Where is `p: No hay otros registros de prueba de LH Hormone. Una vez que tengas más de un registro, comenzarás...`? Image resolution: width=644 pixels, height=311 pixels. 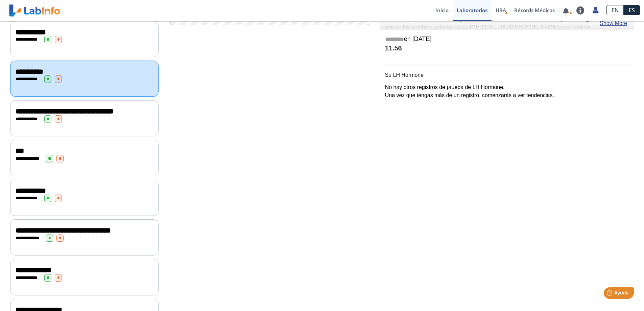
p: No hay otros registros de prueba de LH Hormone. Una vez que tengas más de un registro, comenzarás... is located at coordinates (507, 91).